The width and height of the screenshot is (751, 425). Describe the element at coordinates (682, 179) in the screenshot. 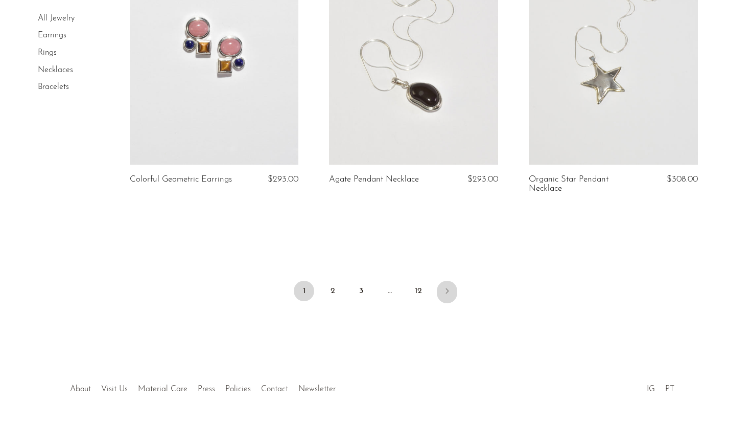

I see `span: $308.00` at that location.